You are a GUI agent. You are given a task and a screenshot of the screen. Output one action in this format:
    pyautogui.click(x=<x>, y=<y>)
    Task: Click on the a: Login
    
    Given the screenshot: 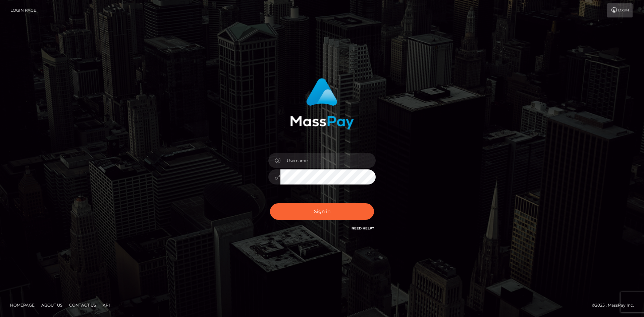 What is the action you would take?
    pyautogui.click(x=620, y=11)
    